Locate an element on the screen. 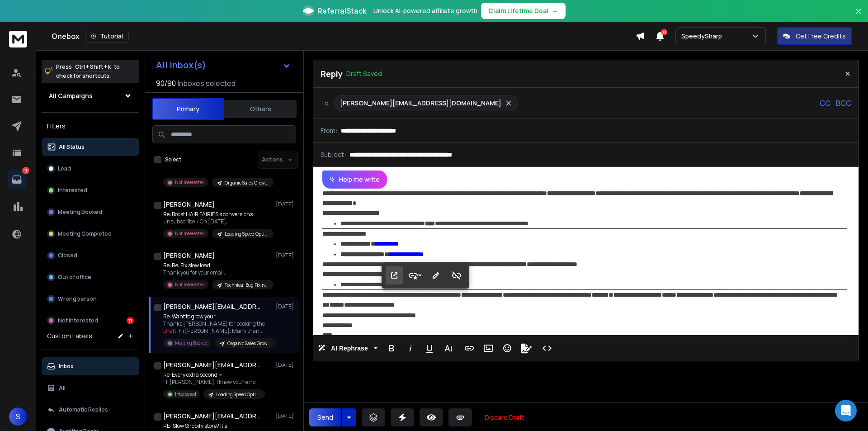 This screenshot has height=431, width=868. p: Automatic Replies is located at coordinates (83, 410).